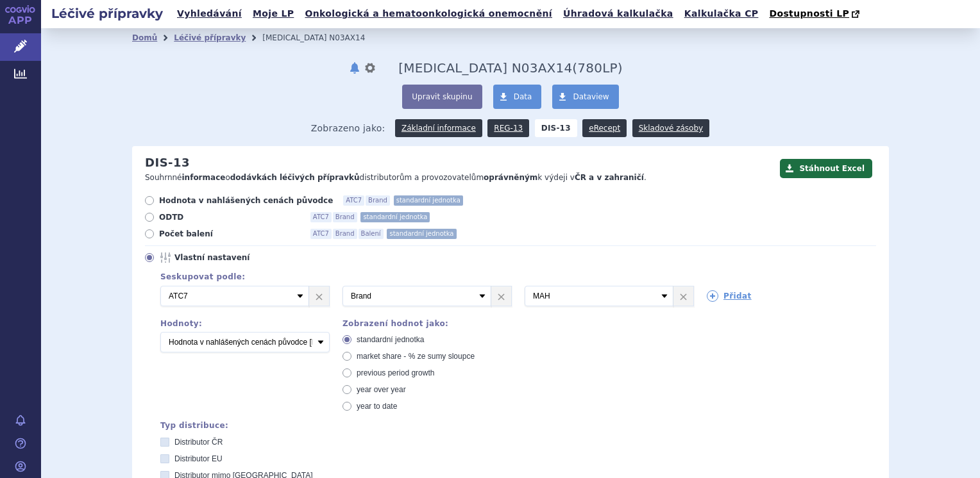 The width and height of the screenshot is (980, 478). I want to click on h2: Léčivé přípravky, so click(107, 13).